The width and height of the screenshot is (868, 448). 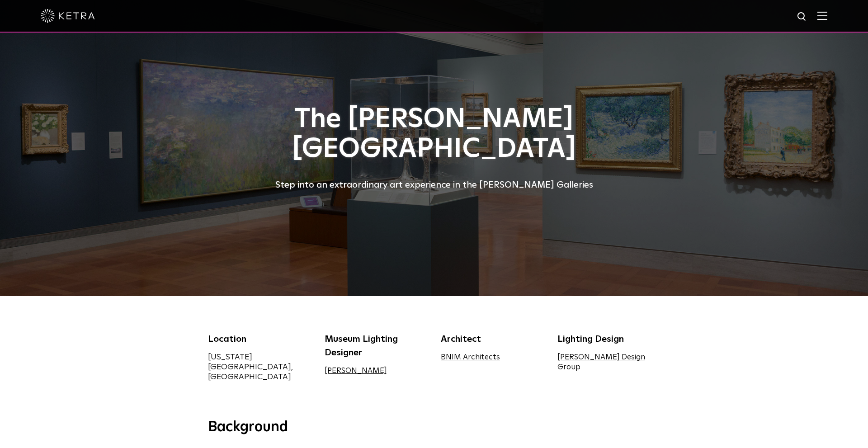 What do you see at coordinates (434, 428) in the screenshot?
I see `h3: Background` at bounding box center [434, 428].